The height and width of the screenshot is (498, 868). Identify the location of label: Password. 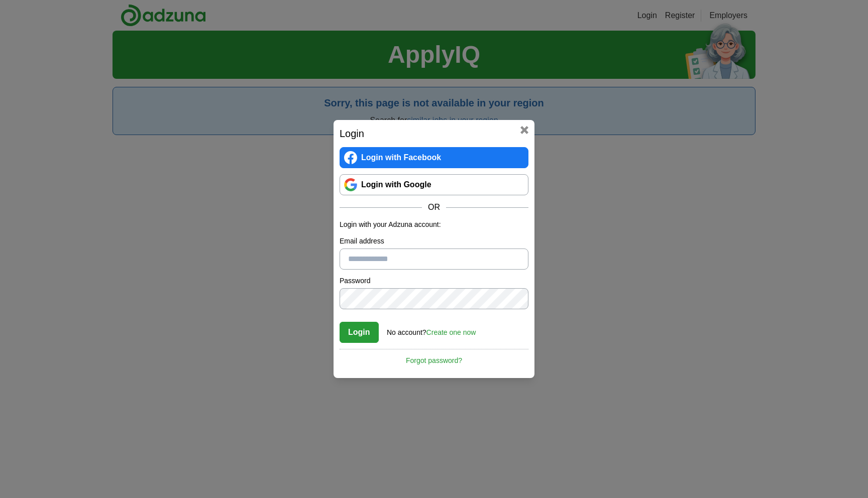
(434, 280).